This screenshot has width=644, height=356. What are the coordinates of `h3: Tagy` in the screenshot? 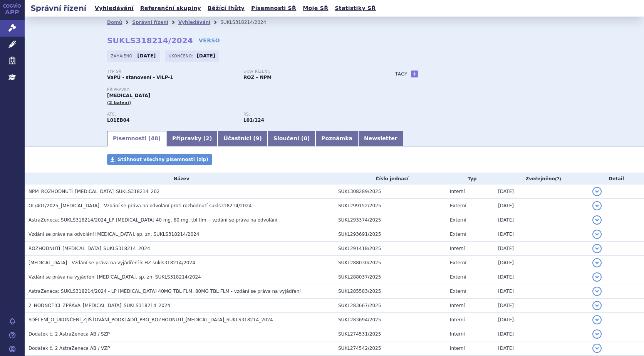 It's located at (401, 74).